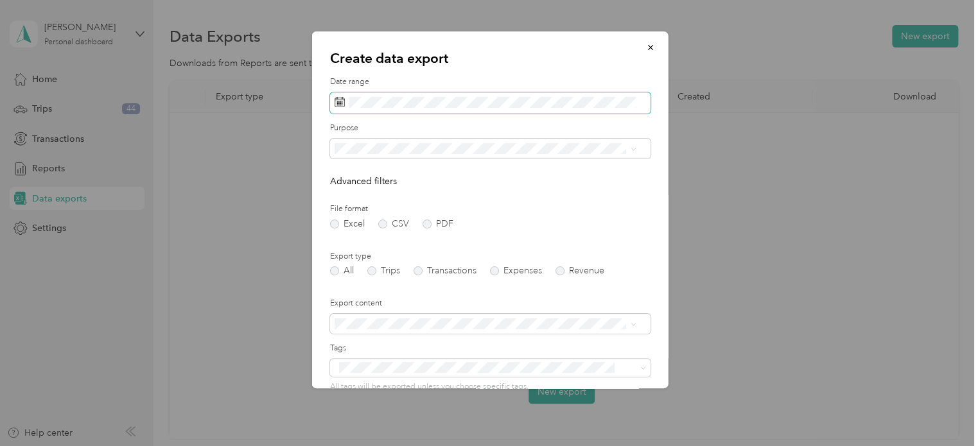 This screenshot has height=446, width=980. Describe the element at coordinates (490, 209) in the screenshot. I see `label: File format` at that location.